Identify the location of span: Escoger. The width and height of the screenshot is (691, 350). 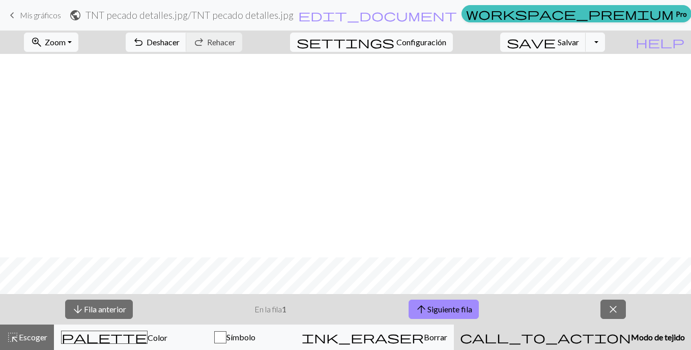
(33, 337).